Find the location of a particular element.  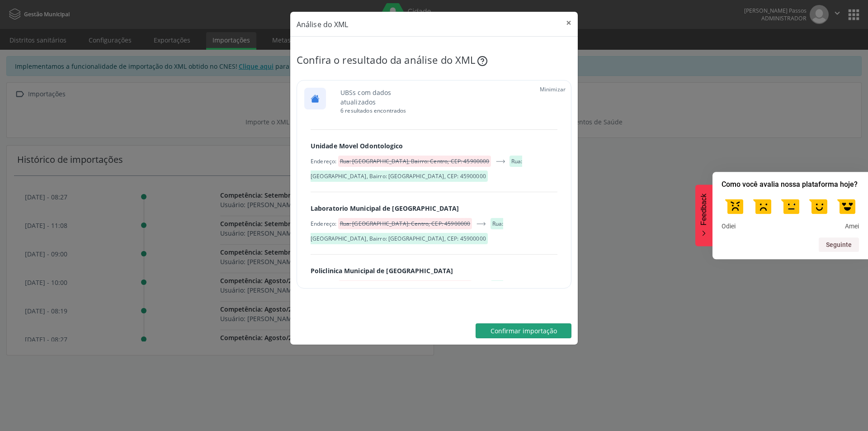

div: Confira o resultado da análise do XML is located at coordinates (434, 60).